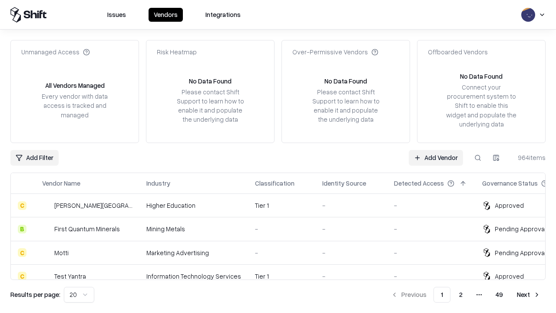  I want to click on div: Classification, so click(275, 183).